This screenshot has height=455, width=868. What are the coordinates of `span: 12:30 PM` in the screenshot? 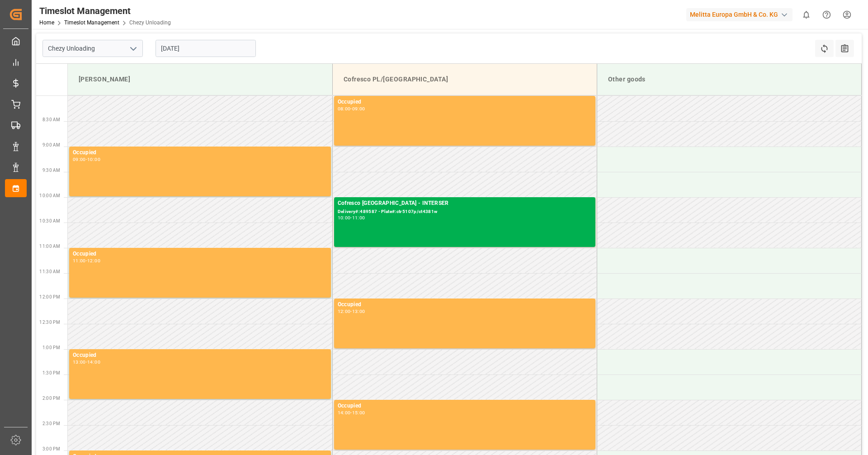 It's located at (50, 322).